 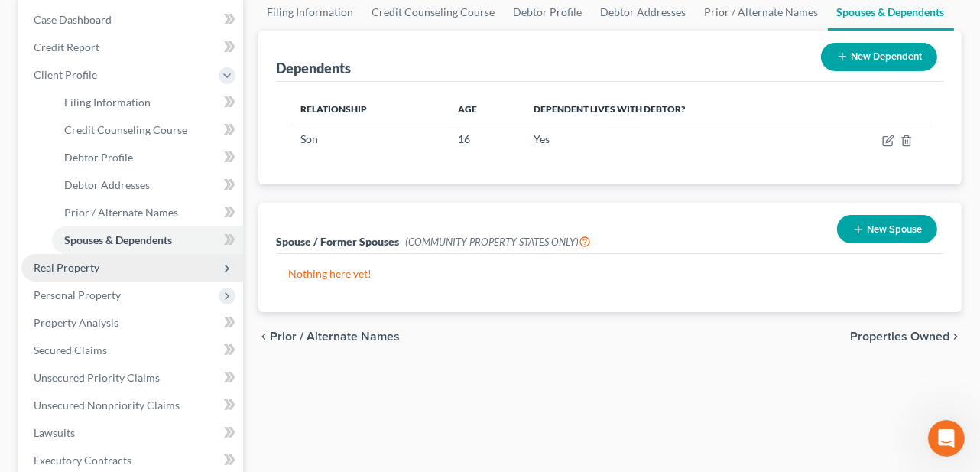 I want to click on a: Unsecured Priority Claims, so click(x=132, y=378).